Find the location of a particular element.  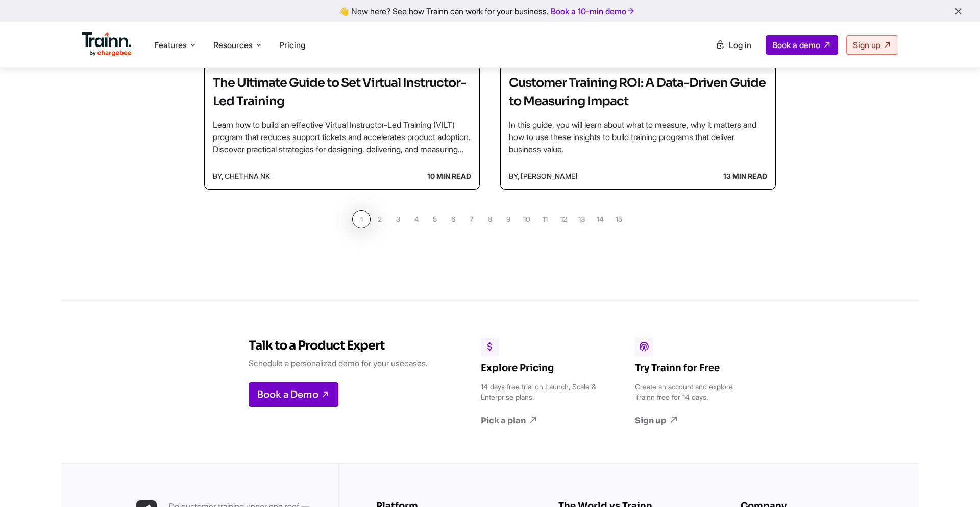

a: 6 is located at coordinates (453, 219).